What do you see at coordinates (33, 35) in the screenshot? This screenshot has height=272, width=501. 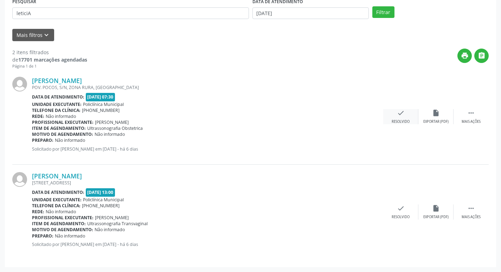 I see `button: Mais filtroskeyboard_arrow_down` at bounding box center [33, 35].